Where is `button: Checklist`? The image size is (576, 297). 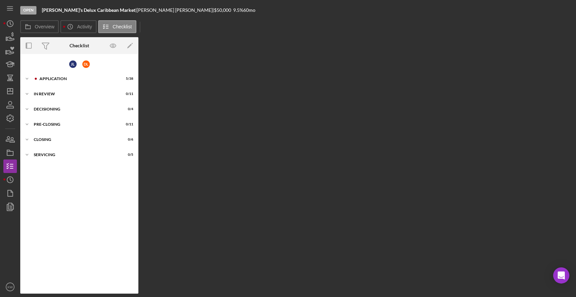
button: Checklist is located at coordinates (117, 27).